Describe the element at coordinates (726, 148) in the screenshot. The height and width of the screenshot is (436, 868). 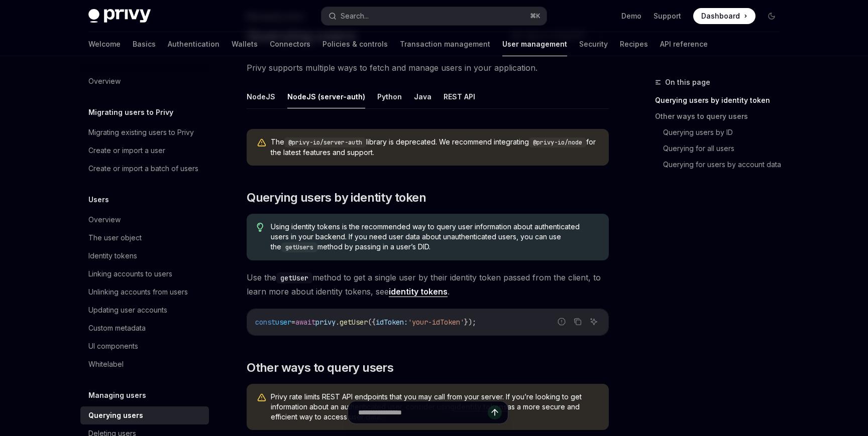
I see `a: Querying for all users` at that location.